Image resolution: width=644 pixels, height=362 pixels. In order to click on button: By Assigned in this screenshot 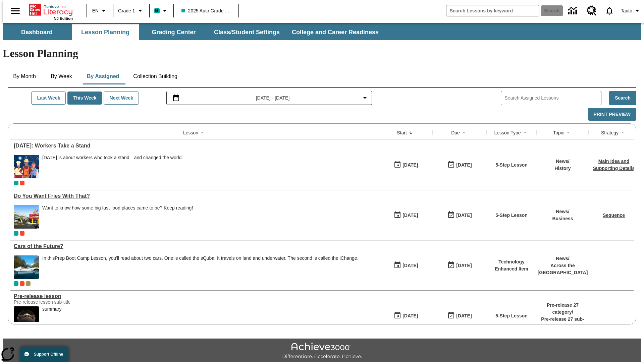, I will do `click(103, 76)`.